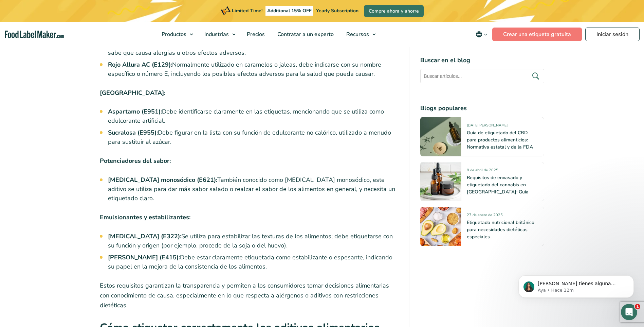 This screenshot has height=327, width=644. What do you see at coordinates (289, 11) in the screenshot?
I see `span: Additional 15% OFF` at bounding box center [289, 11].